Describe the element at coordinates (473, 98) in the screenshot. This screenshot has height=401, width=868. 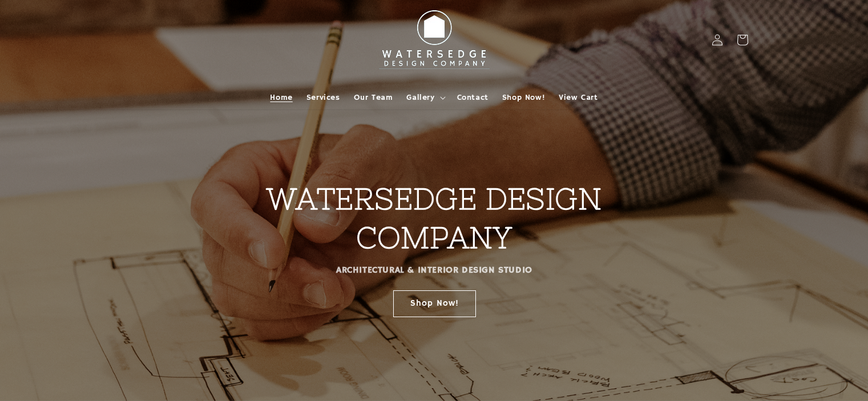
I see `a: Contact` at that location.